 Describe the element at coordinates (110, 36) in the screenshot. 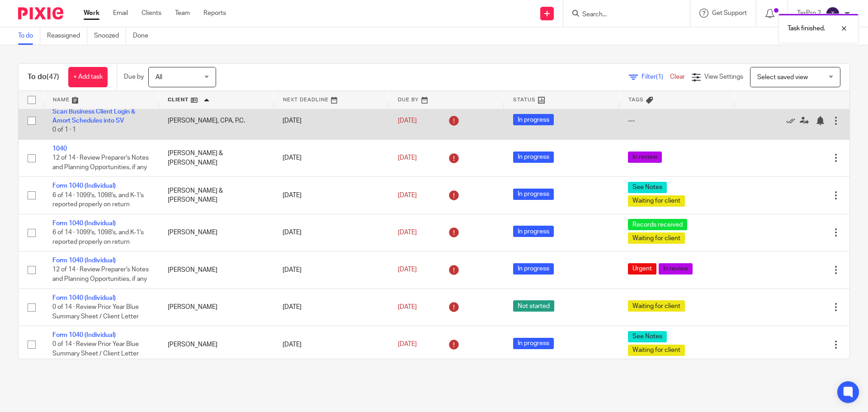

I see `a: Snoozed` at that location.